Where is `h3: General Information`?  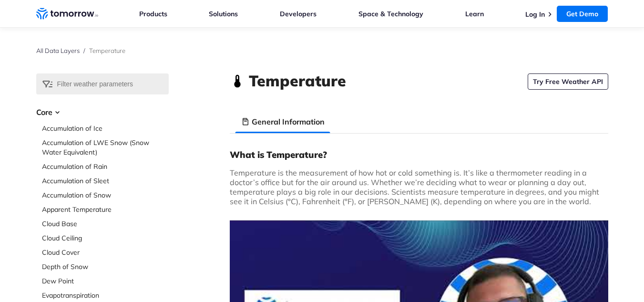 h3: General Information is located at coordinates (288, 122).